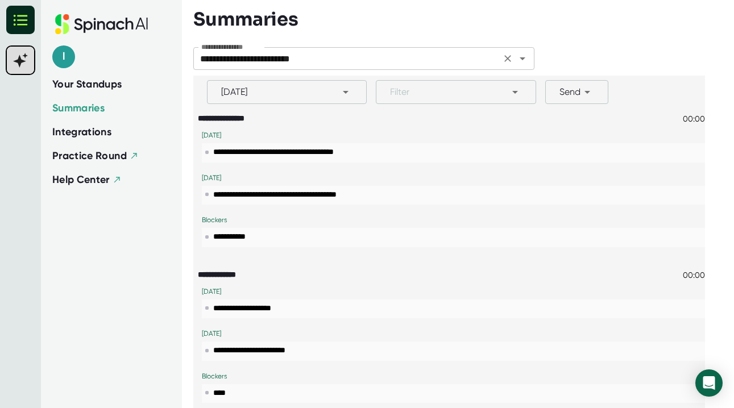  Describe the element at coordinates (709, 383) in the screenshot. I see `div: Open Intercom Messenger` at that location.